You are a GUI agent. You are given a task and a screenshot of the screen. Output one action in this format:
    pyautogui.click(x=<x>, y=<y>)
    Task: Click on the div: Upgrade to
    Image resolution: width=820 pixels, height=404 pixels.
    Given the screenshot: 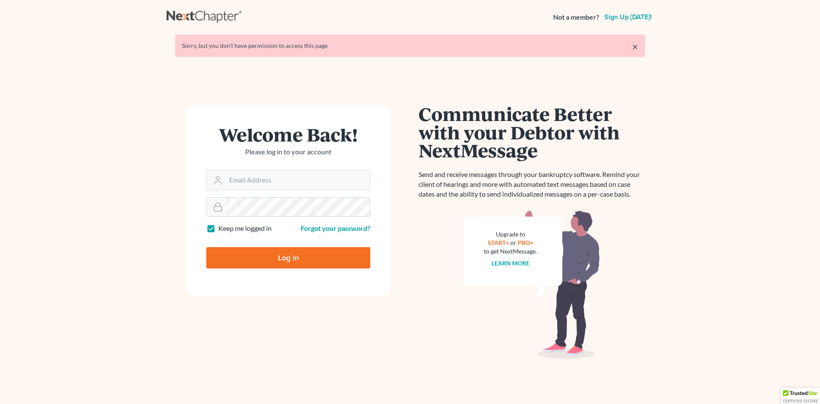 What is the action you would take?
    pyautogui.click(x=511, y=234)
    